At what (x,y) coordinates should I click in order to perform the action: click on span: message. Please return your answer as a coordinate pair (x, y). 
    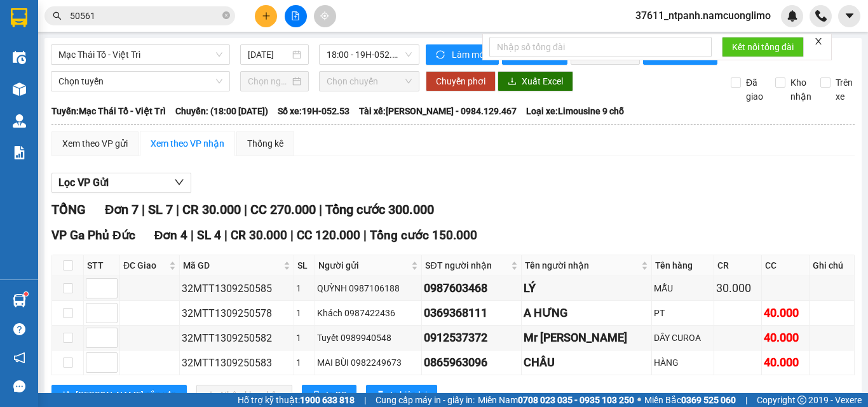
    Looking at the image, I should click on (19, 387).